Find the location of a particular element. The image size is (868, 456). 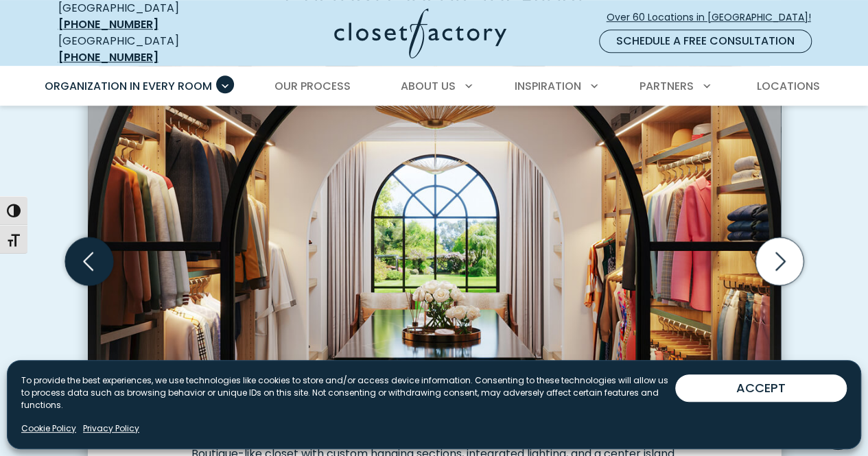

p: To provide the best experiences, we use technologies like cookies to store and/or access device i... is located at coordinates (348, 393).